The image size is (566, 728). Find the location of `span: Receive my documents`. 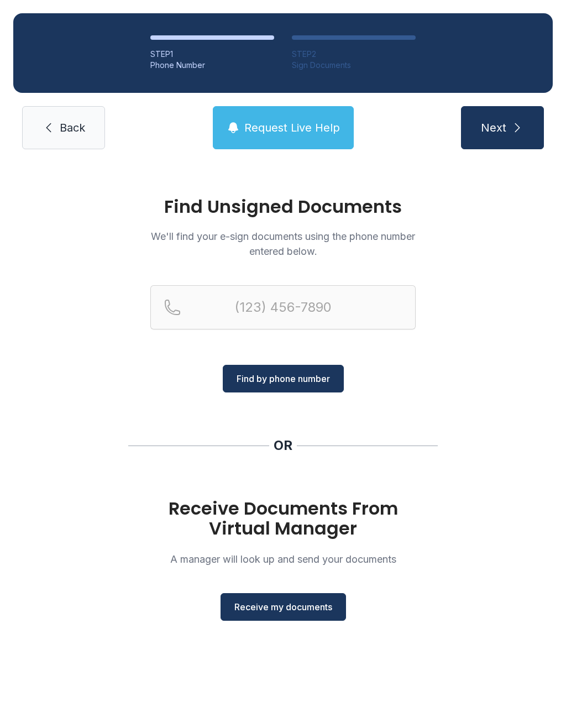

span: Receive my documents is located at coordinates (283, 607).